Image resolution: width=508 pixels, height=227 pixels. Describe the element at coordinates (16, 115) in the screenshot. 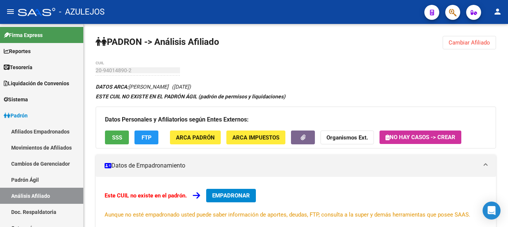

I see `span: Padrón` at that location.